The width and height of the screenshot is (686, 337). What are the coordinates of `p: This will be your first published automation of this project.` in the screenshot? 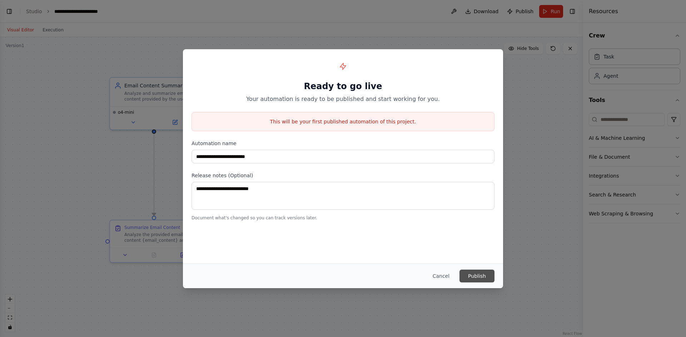 It's located at (343, 122).